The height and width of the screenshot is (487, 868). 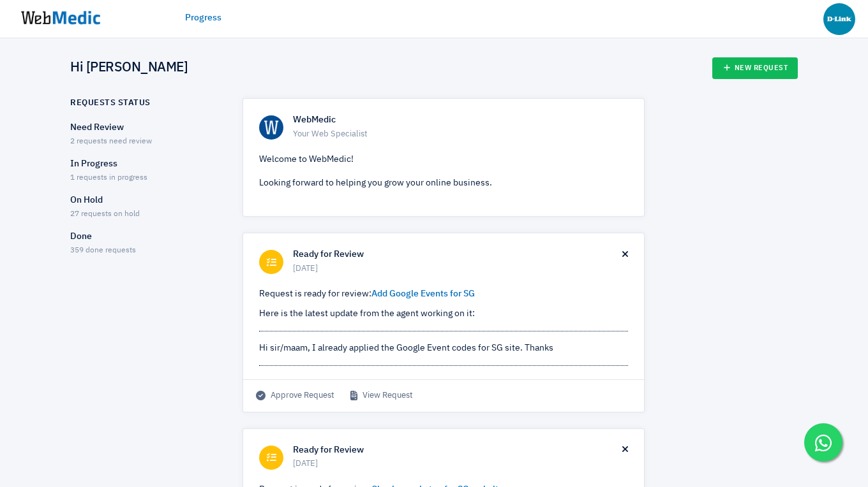 What do you see at coordinates (145, 164) in the screenshot?
I see `p: In Progress` at bounding box center [145, 164].